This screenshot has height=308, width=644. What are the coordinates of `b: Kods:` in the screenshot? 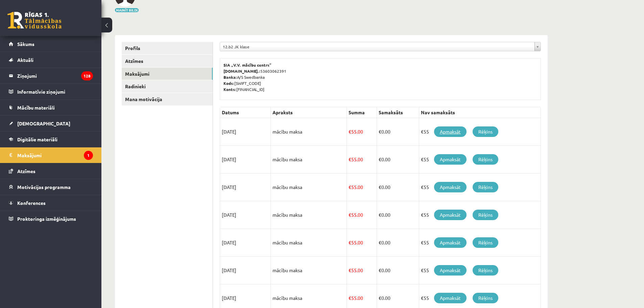 It's located at (229, 83).